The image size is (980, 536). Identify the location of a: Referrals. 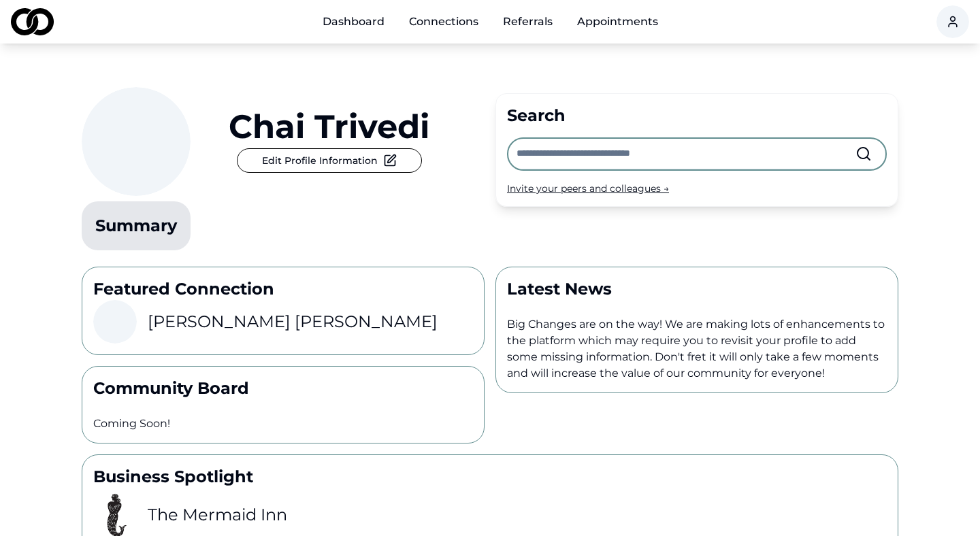
(528, 22).